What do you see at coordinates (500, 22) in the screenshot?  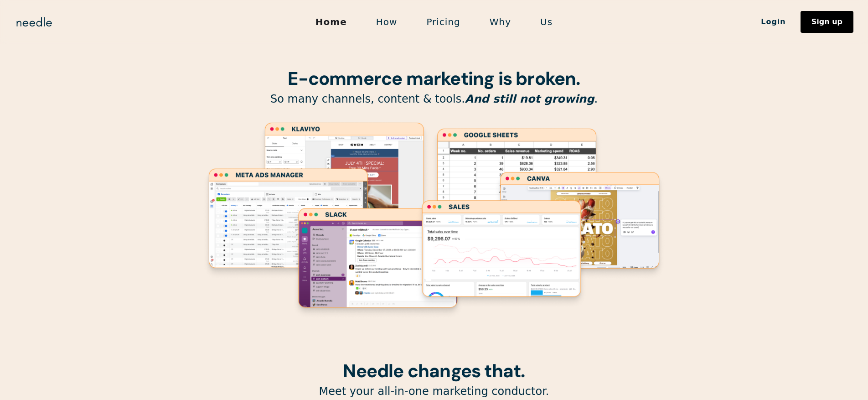 I see `a: Why` at bounding box center [500, 22].